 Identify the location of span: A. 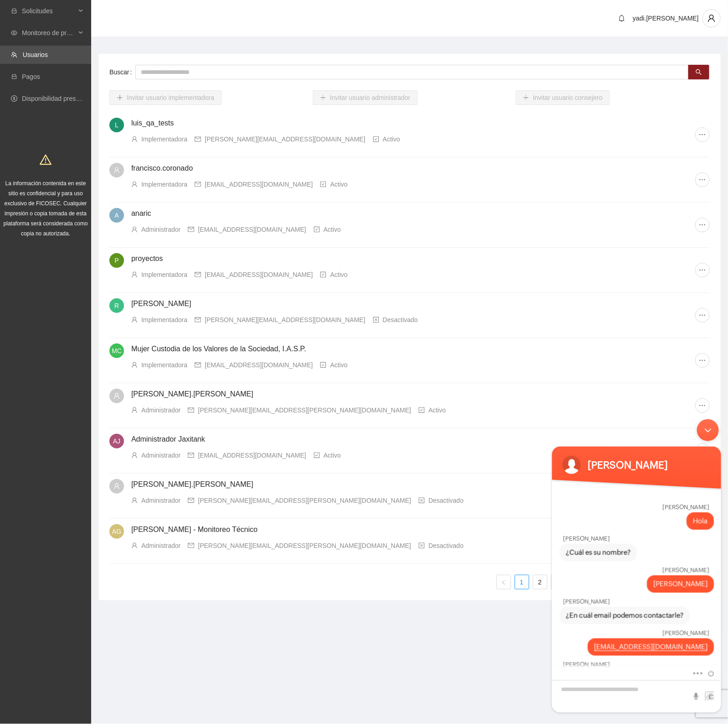
(116, 215).